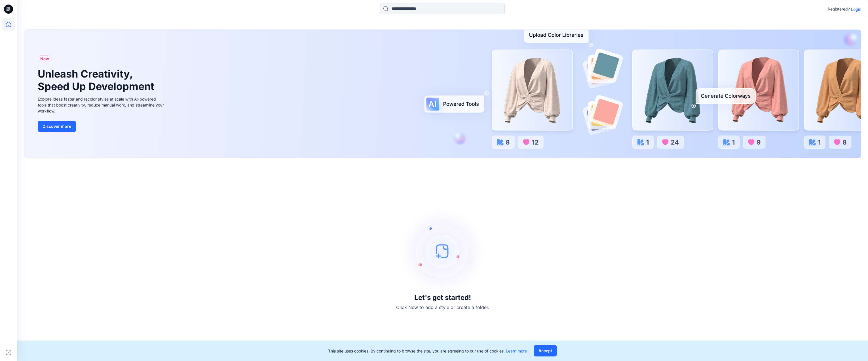 This screenshot has width=868, height=361. Describe the element at coordinates (443, 251) in the screenshot. I see `img: empty-state-image.svg` at that location.